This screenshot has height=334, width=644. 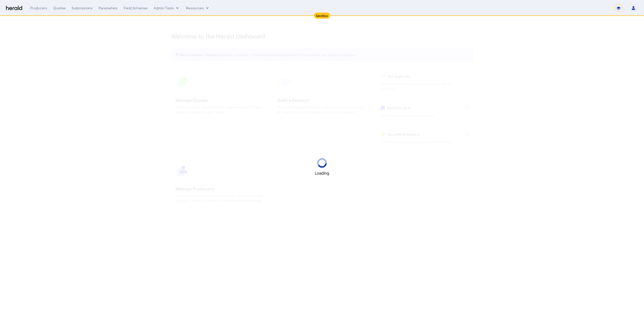 What do you see at coordinates (322, 16) in the screenshot?
I see `div: Sandbox` at bounding box center [322, 16].